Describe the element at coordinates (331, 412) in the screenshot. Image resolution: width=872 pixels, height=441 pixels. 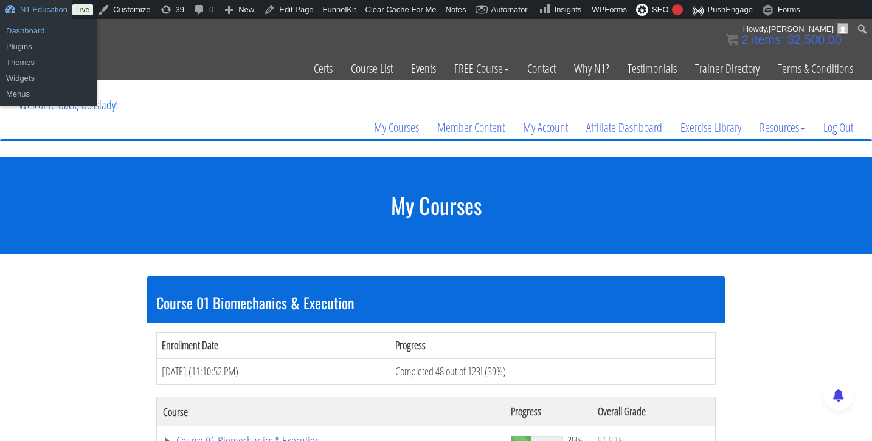
I see `th: Course` at that location.